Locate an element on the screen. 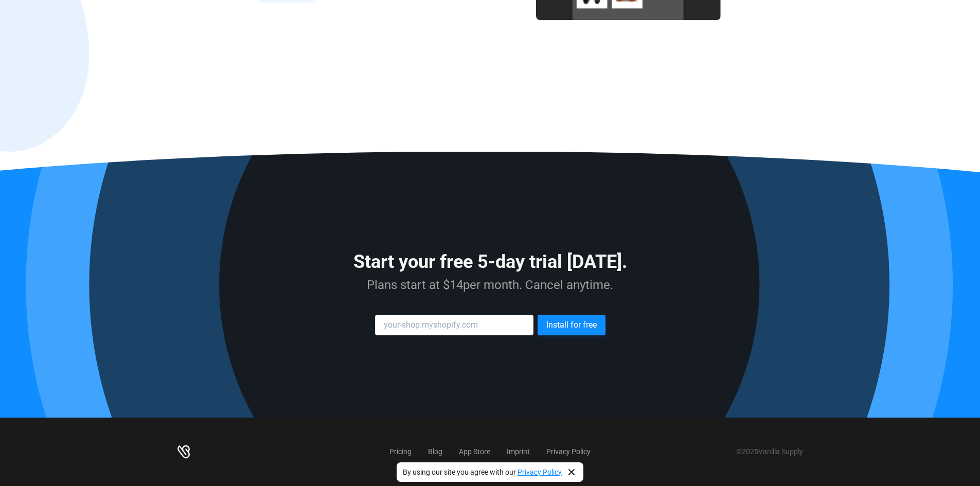 Image resolution: width=980 pixels, height=486 pixels. a: Pricing is located at coordinates (400, 452).